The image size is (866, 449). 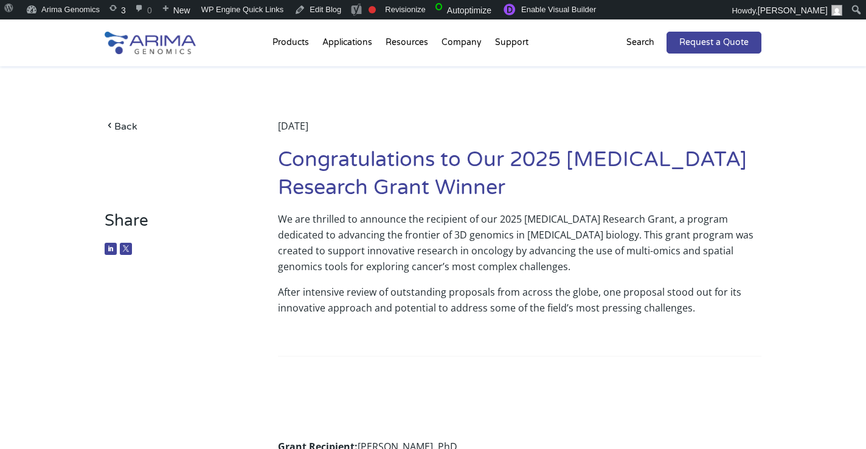 I want to click on a: Request a Quote, so click(x=714, y=43).